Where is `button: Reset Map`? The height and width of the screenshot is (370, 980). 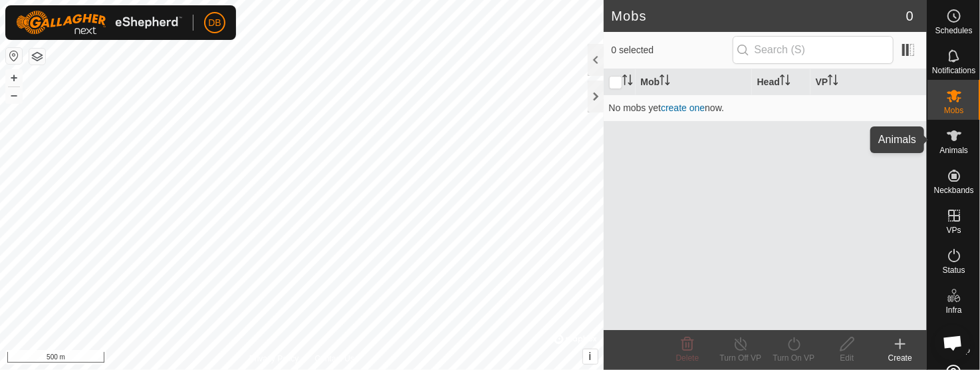
button: Reset Map is located at coordinates (14, 56).